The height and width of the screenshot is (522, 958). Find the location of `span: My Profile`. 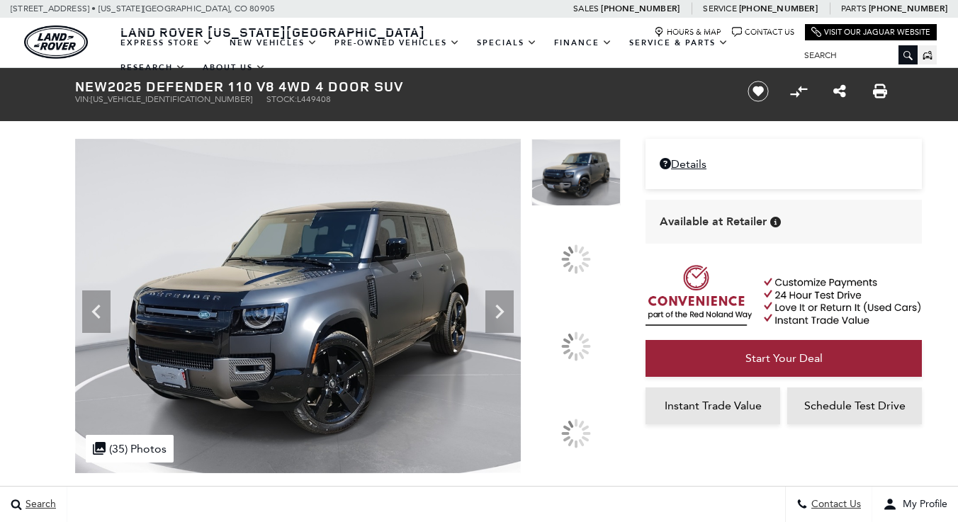

span: My Profile is located at coordinates (922, 504).